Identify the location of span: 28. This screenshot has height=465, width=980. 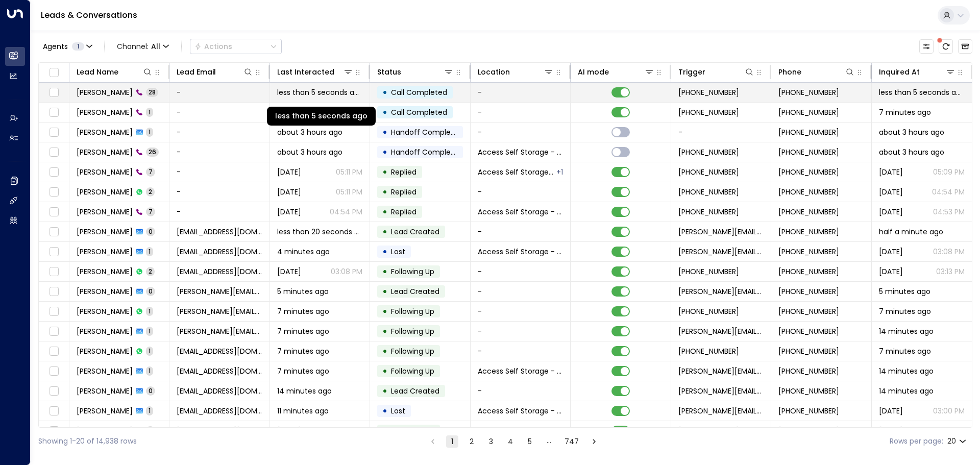
(152, 92).